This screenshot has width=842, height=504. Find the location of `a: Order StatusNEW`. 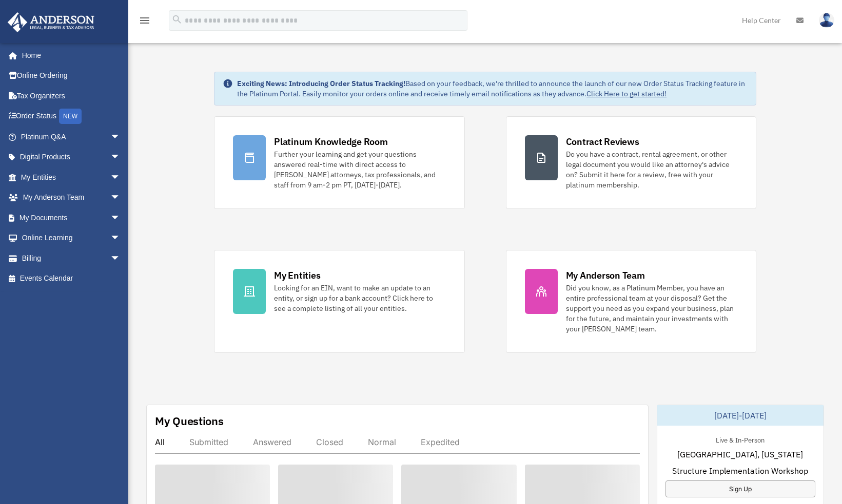

a: Order StatusNEW is located at coordinates (71, 116).